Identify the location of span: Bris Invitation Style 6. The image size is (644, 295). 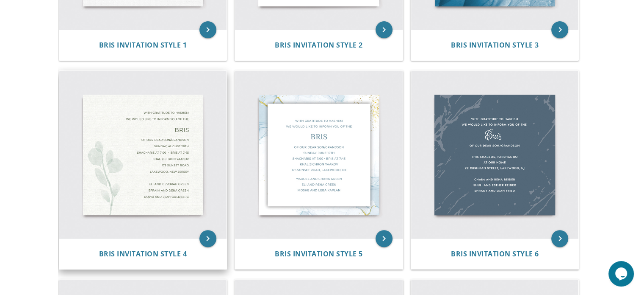
(495, 254).